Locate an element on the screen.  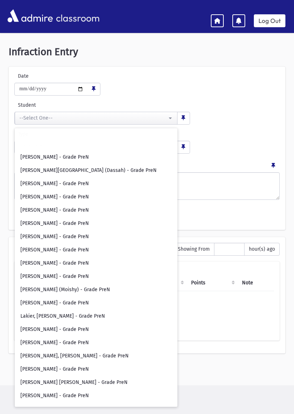
h6: Recently Entered is located at coordinates (90, 246).